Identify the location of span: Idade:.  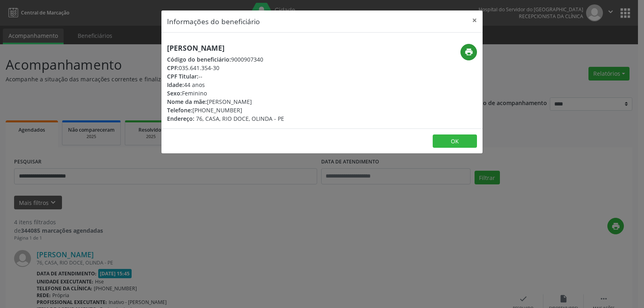
(175, 84).